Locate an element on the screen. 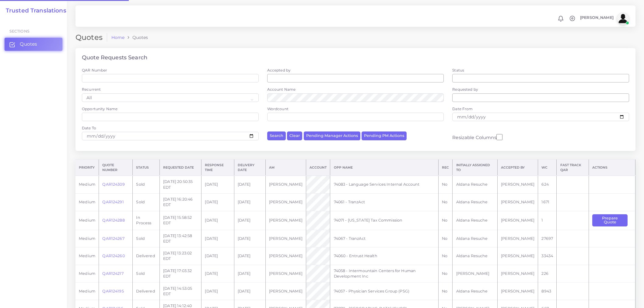  label: QAR Number is located at coordinates (94, 70).